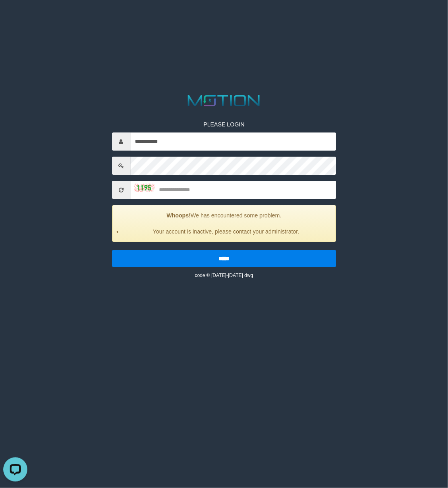 This screenshot has height=488, width=448. Describe the element at coordinates (224, 125) in the screenshot. I see `p: PLEASE LOGIN` at that location.